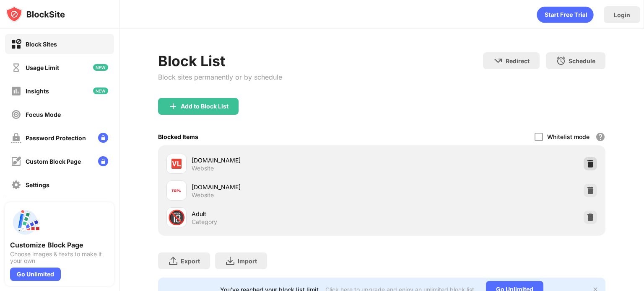  I want to click on div: Password Protection, so click(56, 138).